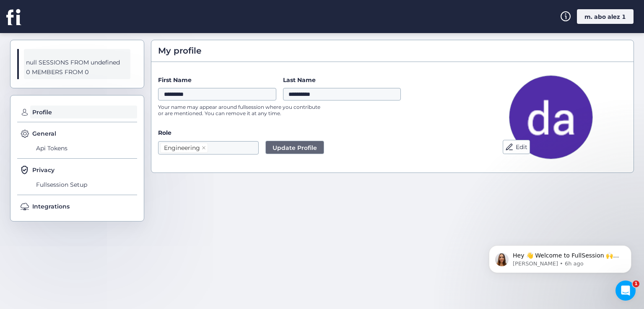 The height and width of the screenshot is (309, 644). What do you see at coordinates (182, 148) in the screenshot?
I see `div: Engineering` at bounding box center [182, 148].